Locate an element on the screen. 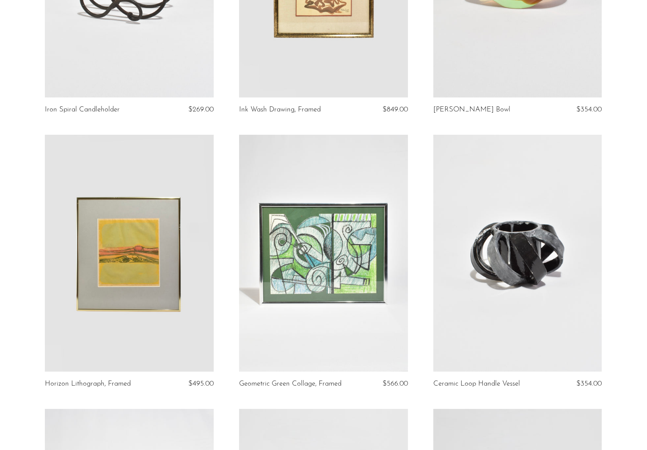 The height and width of the screenshot is (450, 647). a: Iron Spiral Candleholder is located at coordinates (82, 110).